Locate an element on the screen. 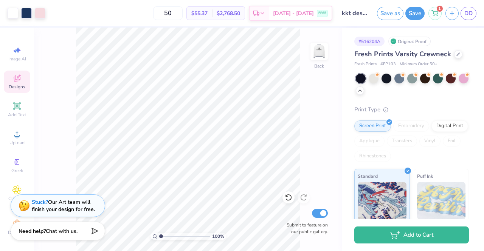  div: Back is located at coordinates (319, 66).